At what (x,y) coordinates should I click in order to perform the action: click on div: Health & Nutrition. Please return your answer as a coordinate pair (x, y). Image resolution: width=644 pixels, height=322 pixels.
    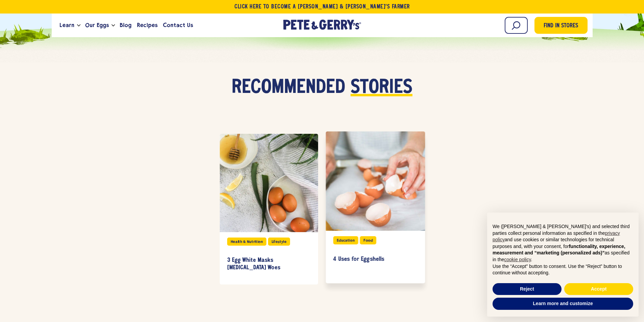
    Looking at the image, I should click on (247, 242).